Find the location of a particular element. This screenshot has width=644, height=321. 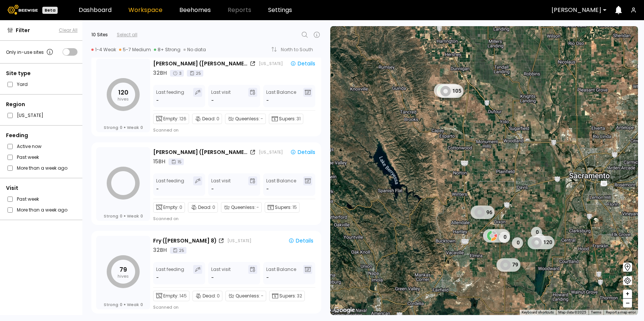

span: Map data ©2025 is located at coordinates (572, 312).